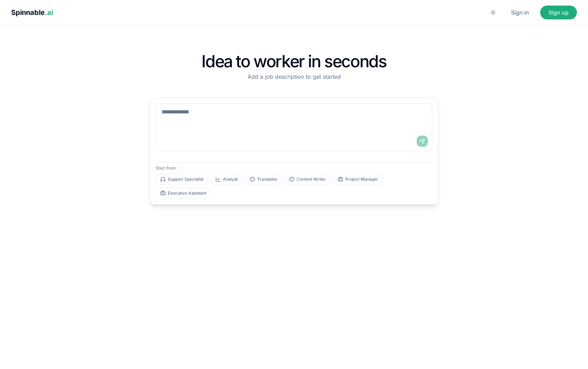  Describe the element at coordinates (264, 180) in the screenshot. I see `button: Translator` at that location.